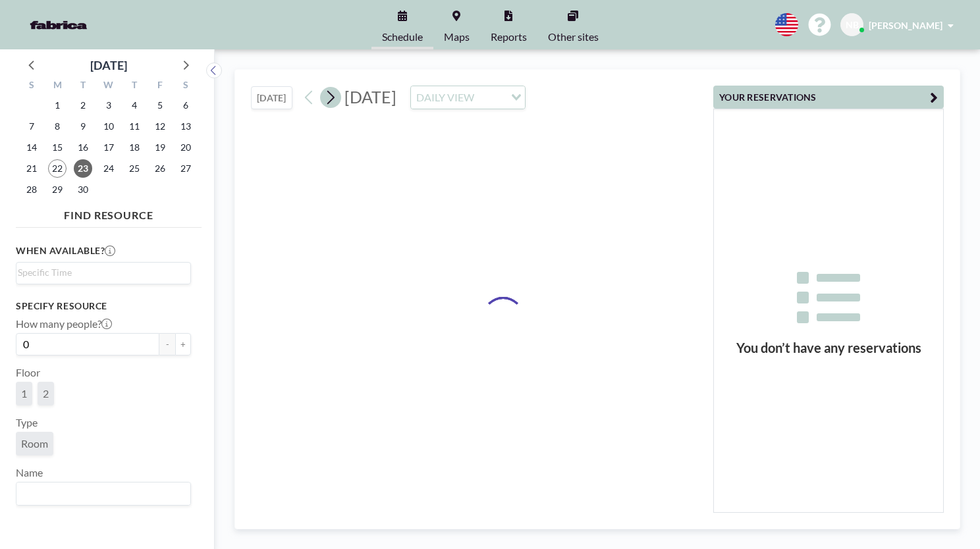  What do you see at coordinates (28, 373) in the screenshot?
I see `label: Floor` at bounding box center [28, 373].